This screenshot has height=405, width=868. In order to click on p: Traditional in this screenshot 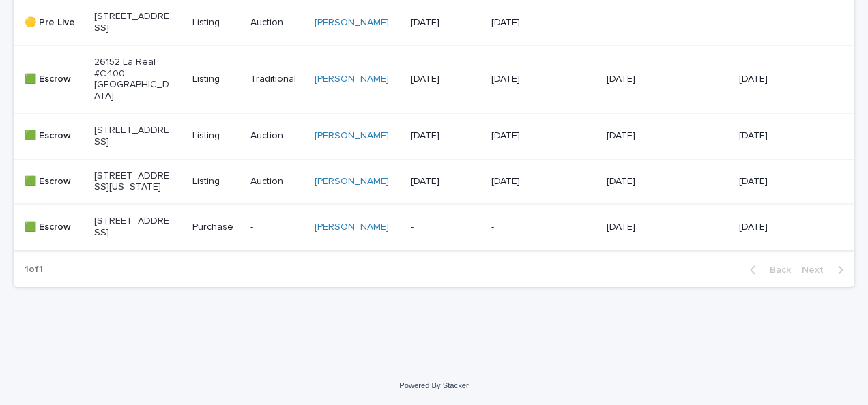, I will do `click(277, 80)`.